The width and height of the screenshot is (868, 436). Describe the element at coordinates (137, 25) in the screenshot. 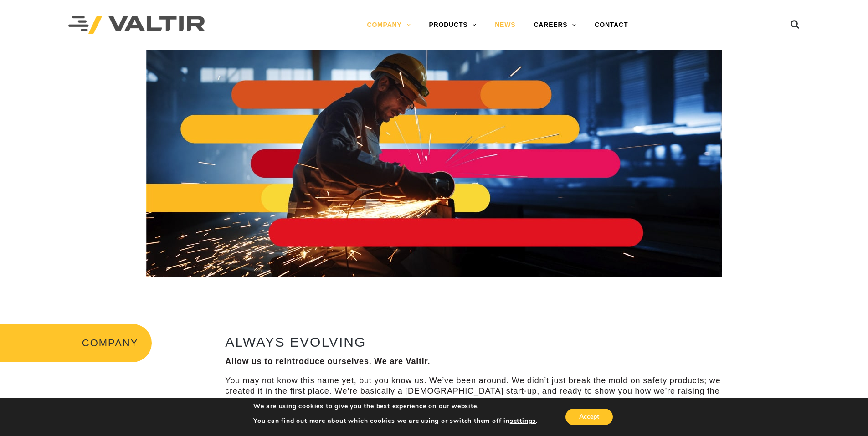

I see `img: Valtir` at that location.